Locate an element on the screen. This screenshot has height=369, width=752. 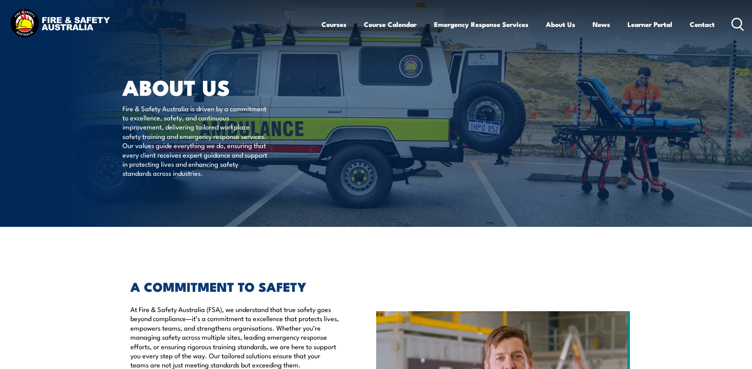
a: About Us is located at coordinates (561, 24).